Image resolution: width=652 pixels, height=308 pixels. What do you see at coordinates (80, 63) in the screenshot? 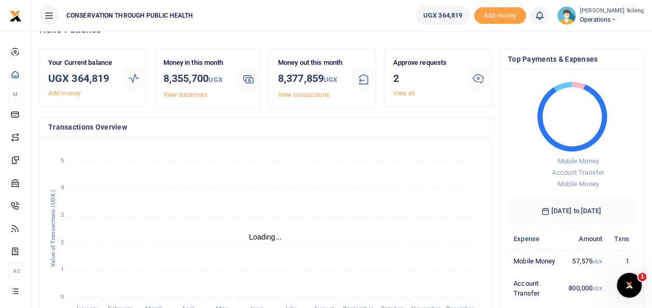
I see `p: Your Current balance` at bounding box center [80, 63].